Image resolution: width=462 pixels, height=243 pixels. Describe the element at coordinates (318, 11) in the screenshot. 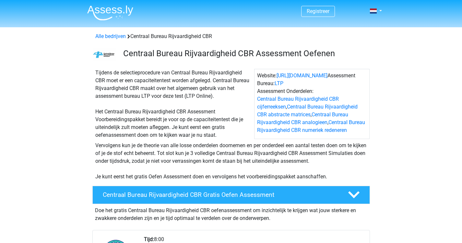

I see `a: Registreer` at that location.